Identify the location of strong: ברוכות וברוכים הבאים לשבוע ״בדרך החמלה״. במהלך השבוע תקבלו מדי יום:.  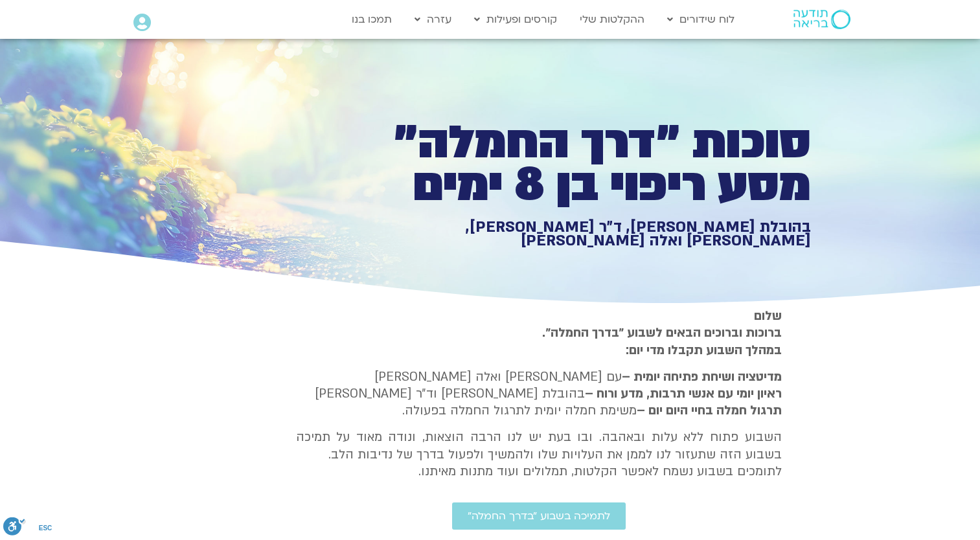
(662, 341).